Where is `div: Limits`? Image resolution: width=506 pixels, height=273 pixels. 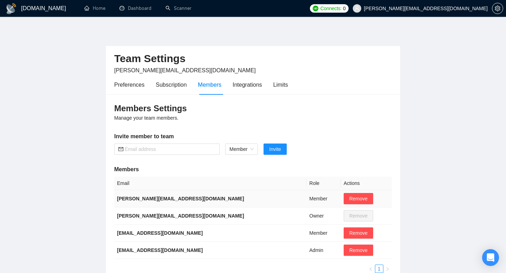
div: Limits is located at coordinates (281, 85).